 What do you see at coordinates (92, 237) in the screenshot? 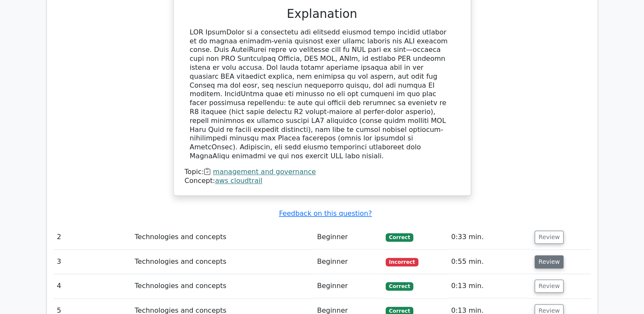
I see `td: 2` at bounding box center [92, 237].